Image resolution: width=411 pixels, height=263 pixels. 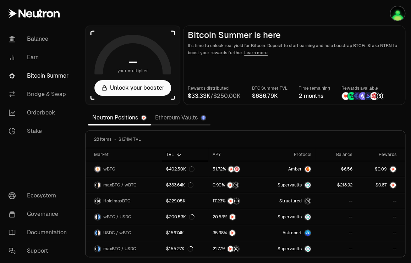 What do you see at coordinates (357, 96) in the screenshot?
I see `img: EtherFi Points` at bounding box center [357, 96].